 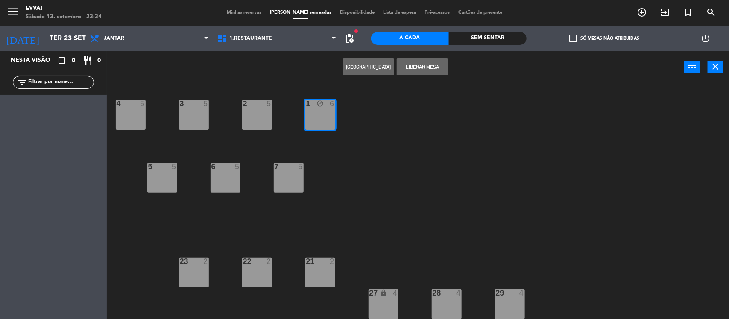 What do you see at coordinates (369, 293) in the screenshot?
I see `div: 27` at bounding box center [369, 293].